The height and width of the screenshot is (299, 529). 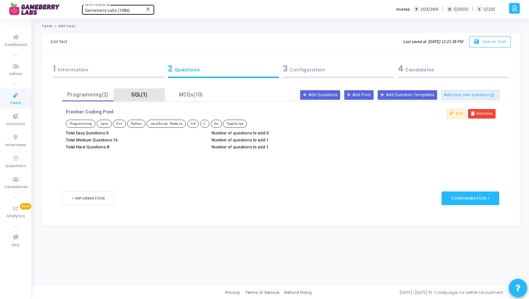 What do you see at coordinates (16, 45) in the screenshot?
I see `span: Dashboard` at bounding box center [16, 45].